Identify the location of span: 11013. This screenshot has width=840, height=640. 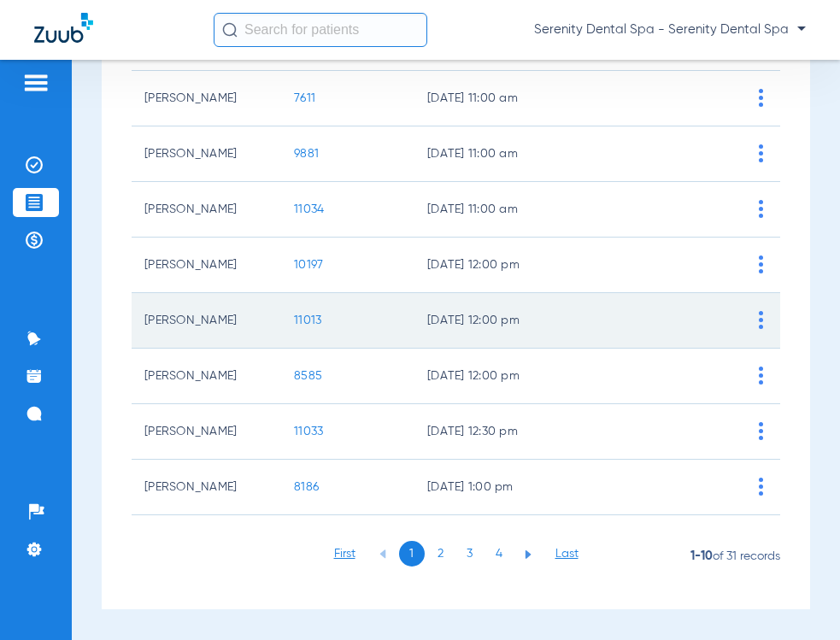
(308, 321).